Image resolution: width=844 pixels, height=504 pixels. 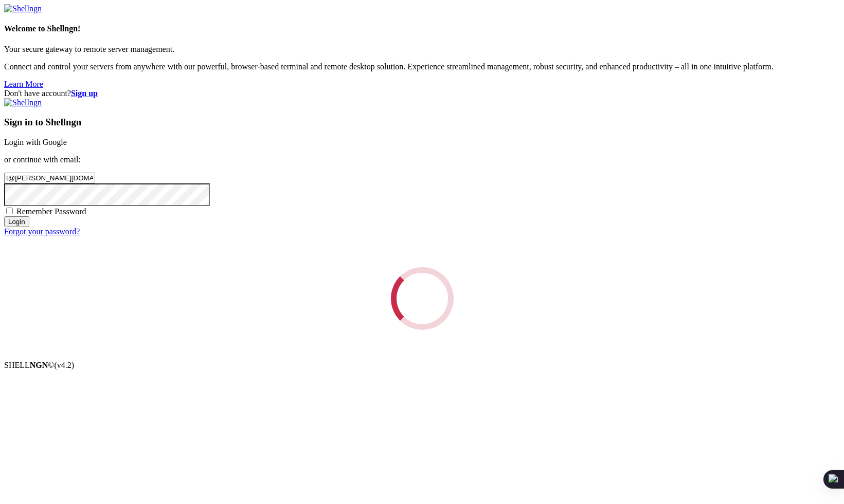 What do you see at coordinates (35, 142) in the screenshot?
I see `a: Login with Google` at bounding box center [35, 142].